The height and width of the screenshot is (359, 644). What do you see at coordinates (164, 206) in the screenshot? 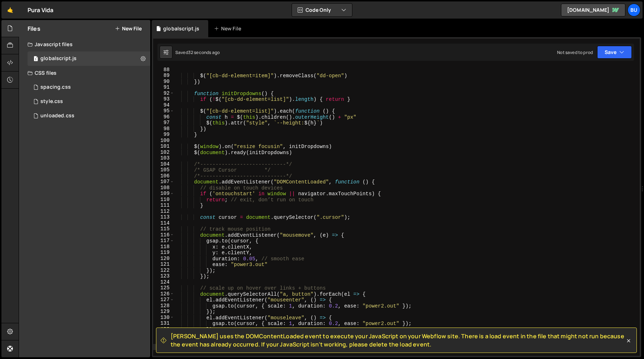
I see `div: 111` at bounding box center [164, 206].